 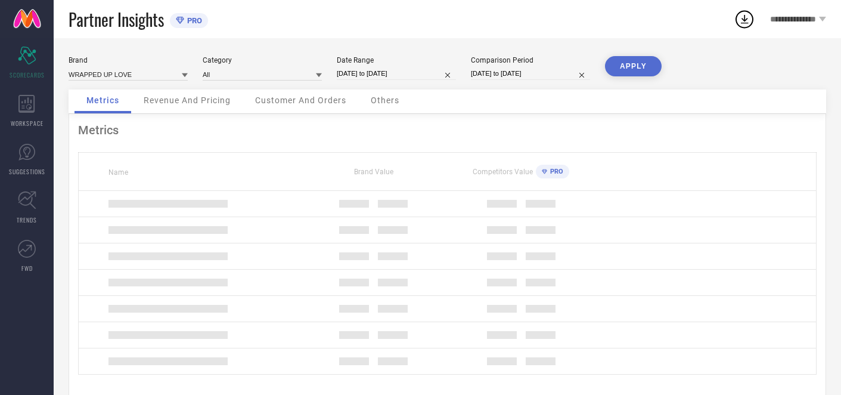 What do you see at coordinates (385, 100) in the screenshot?
I see `span: Others` at bounding box center [385, 100].